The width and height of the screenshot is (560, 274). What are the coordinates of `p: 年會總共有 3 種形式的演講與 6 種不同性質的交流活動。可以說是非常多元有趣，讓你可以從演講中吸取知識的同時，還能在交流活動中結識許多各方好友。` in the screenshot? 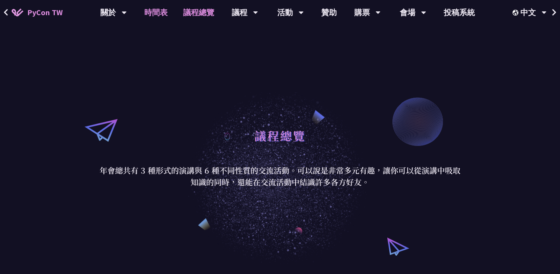 It's located at (280, 176).